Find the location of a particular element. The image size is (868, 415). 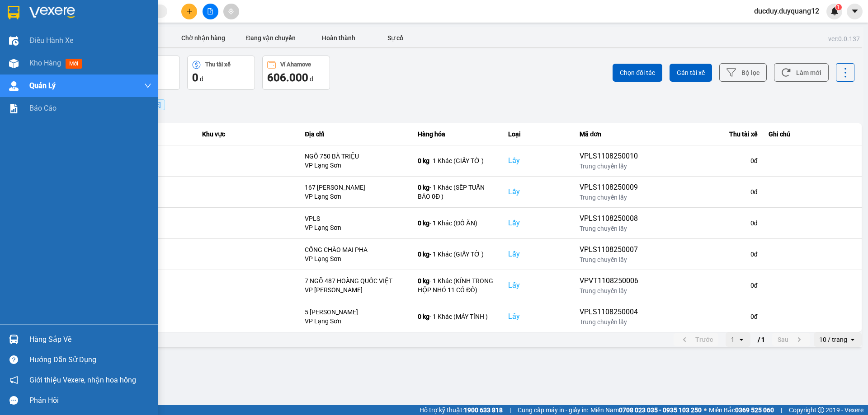

div: VPLS1108250009 is located at coordinates (609, 187).